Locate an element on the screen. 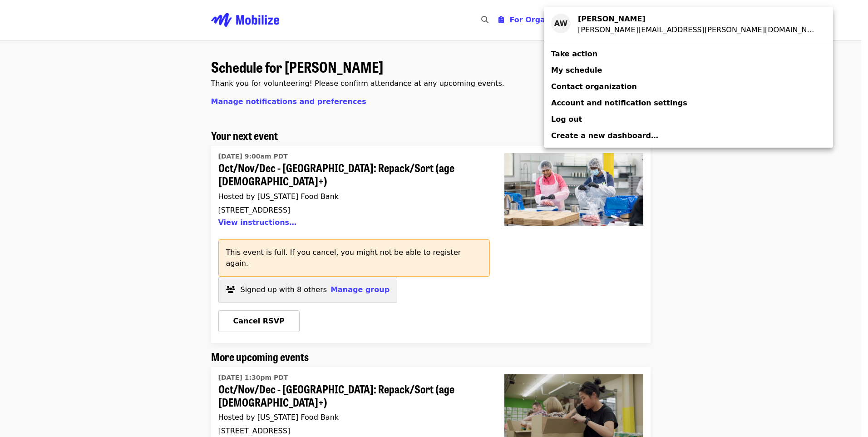 The width and height of the screenshot is (868, 437). a: Log out is located at coordinates (688, 119).